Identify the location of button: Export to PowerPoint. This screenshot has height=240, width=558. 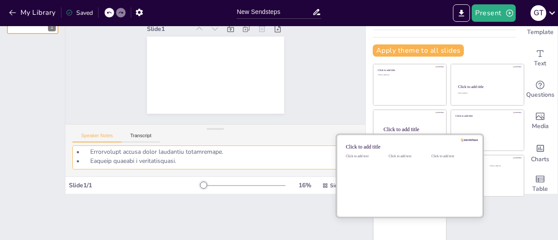
(461, 13).